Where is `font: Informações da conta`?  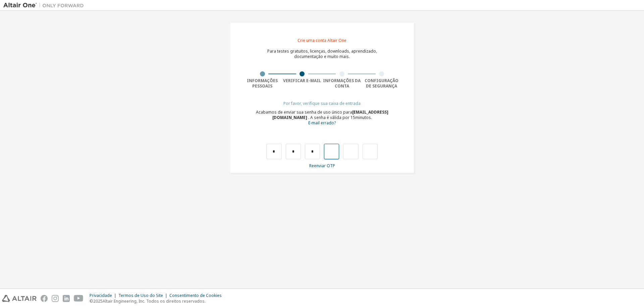
font: Informações da conta is located at coordinates (342, 83).